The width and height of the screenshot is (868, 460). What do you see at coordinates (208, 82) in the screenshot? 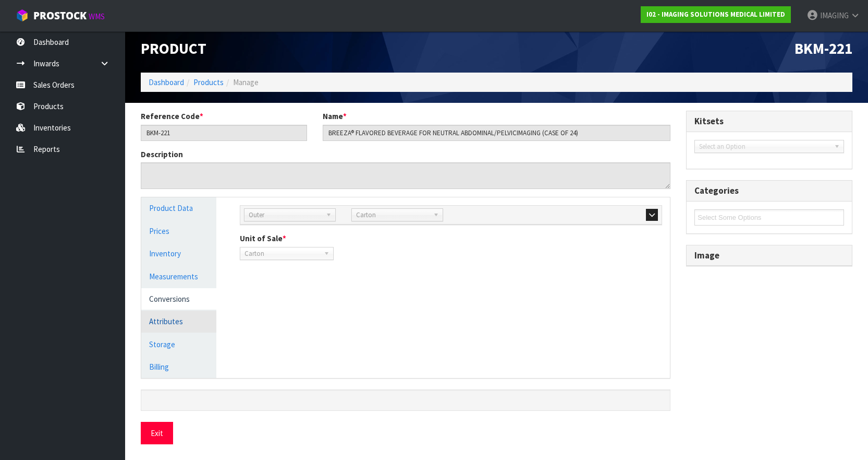
I see `a: Products` at bounding box center [208, 82].